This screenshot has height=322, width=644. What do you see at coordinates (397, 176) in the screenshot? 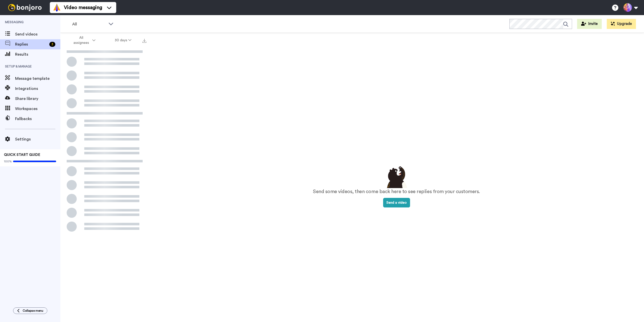
I see `img: results-emptystates.png` at bounding box center [397, 176].